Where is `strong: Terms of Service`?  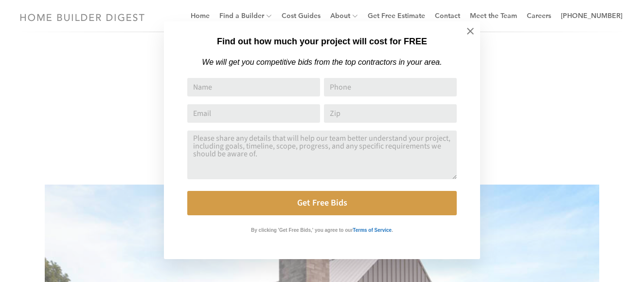
strong: Terms of Service is located at coordinates (372, 230).